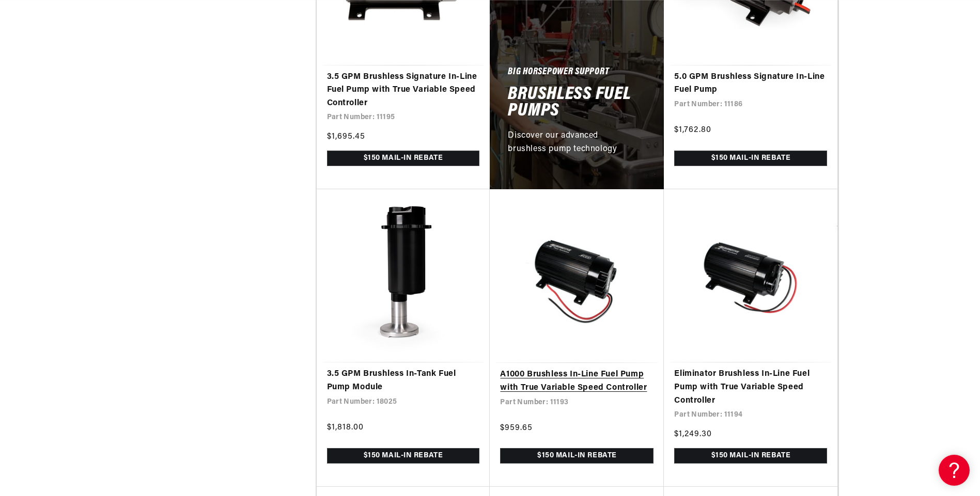  I want to click on p: Discover our advanced brushless pump technology, so click(571, 143).